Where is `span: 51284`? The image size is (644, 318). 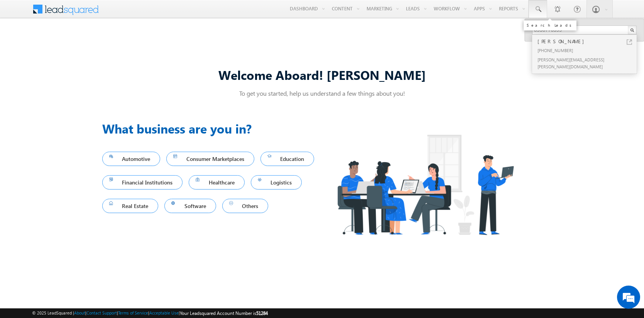 span: 51284 is located at coordinates (262, 313).